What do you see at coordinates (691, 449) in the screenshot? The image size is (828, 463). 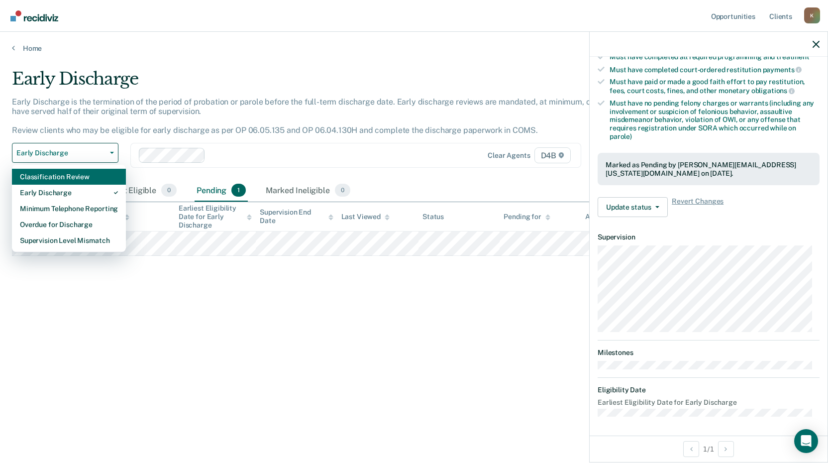 I see `button: Previous Opportunity` at bounding box center [691, 449].